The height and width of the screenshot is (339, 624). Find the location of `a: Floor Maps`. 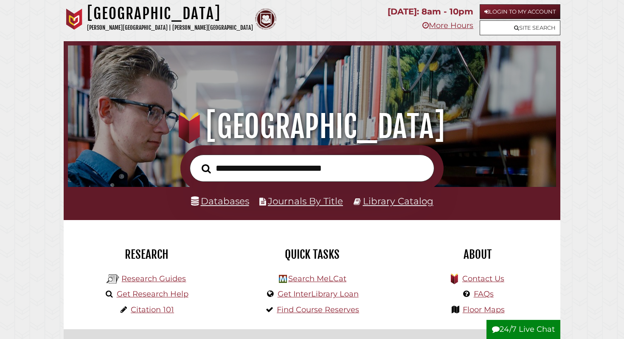

a: Floor Maps is located at coordinates (483, 309).